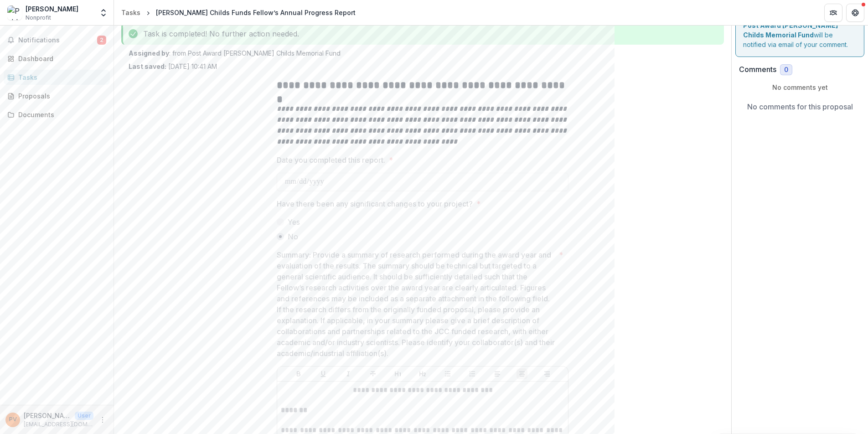 The image size is (868, 434). Describe the element at coordinates (84, 416) in the screenshot. I see `p: User` at that location.